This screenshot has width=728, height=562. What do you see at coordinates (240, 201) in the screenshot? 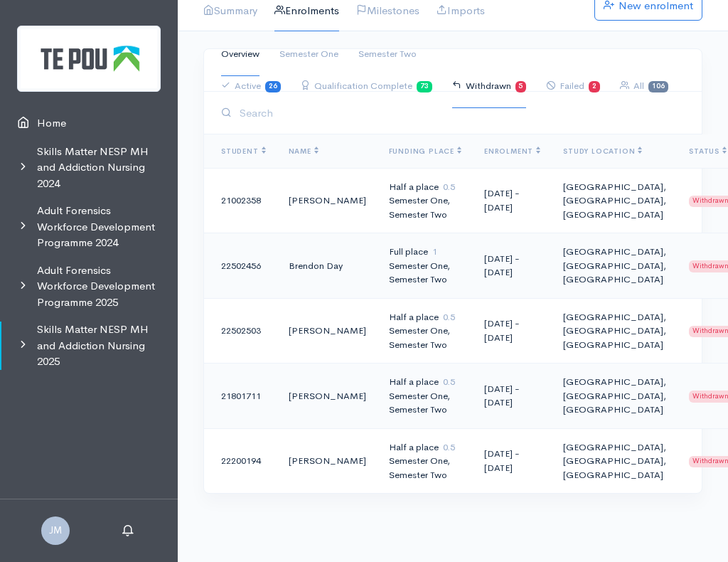
I see `td: 21002358` at bounding box center [240, 201].